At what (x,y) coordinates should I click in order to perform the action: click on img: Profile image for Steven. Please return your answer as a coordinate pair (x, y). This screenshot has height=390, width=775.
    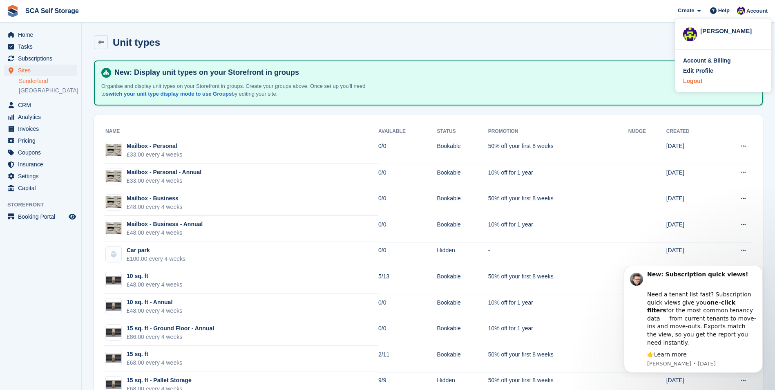
    Looking at the image, I should click on (25, 13).